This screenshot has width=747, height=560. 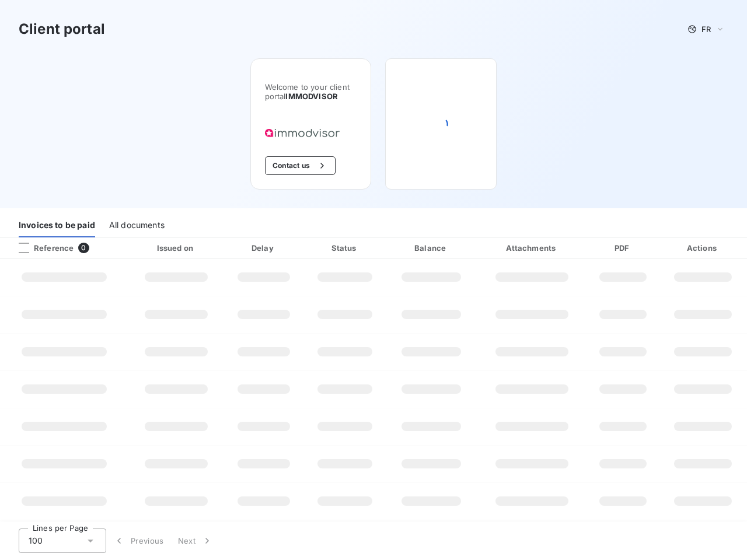 I want to click on span: 0, so click(x=84, y=248).